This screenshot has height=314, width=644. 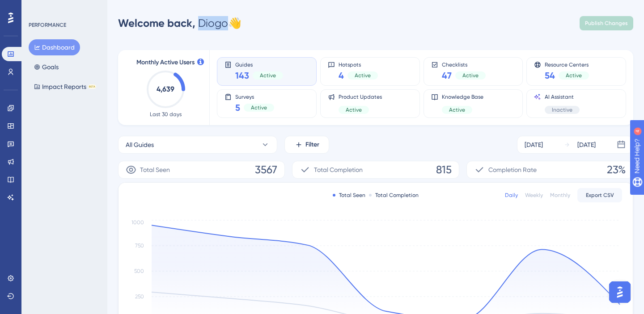 I want to click on button: Dashboard, so click(x=54, y=47).